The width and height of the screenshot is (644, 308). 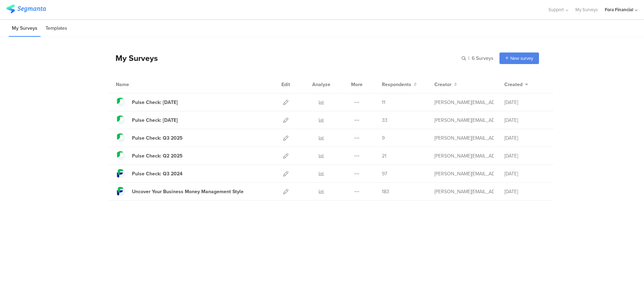 What do you see at coordinates (384, 102) in the screenshot?
I see `span: 11` at bounding box center [384, 102].